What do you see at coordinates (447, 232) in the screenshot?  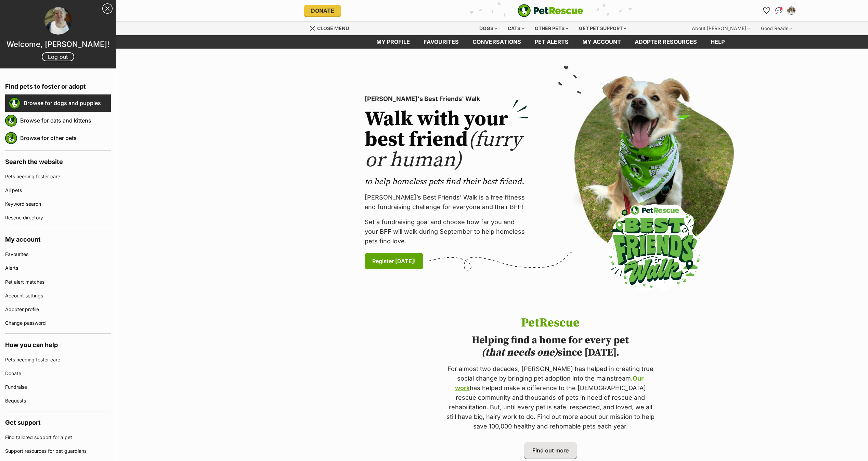 I see `p: Set a fundraising goal and choose how far you and your BFF will walk during September to help hom...` at bounding box center [447, 232].